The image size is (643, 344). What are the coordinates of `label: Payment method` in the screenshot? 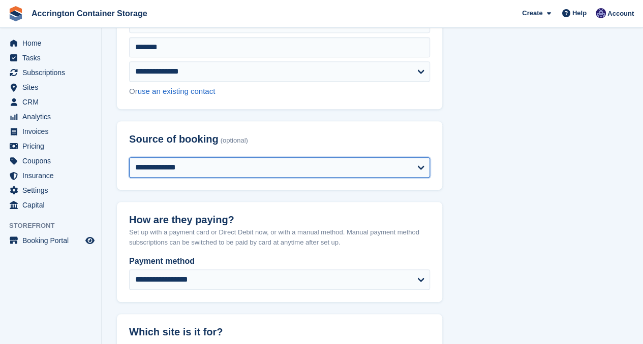 It's located at (279, 262).